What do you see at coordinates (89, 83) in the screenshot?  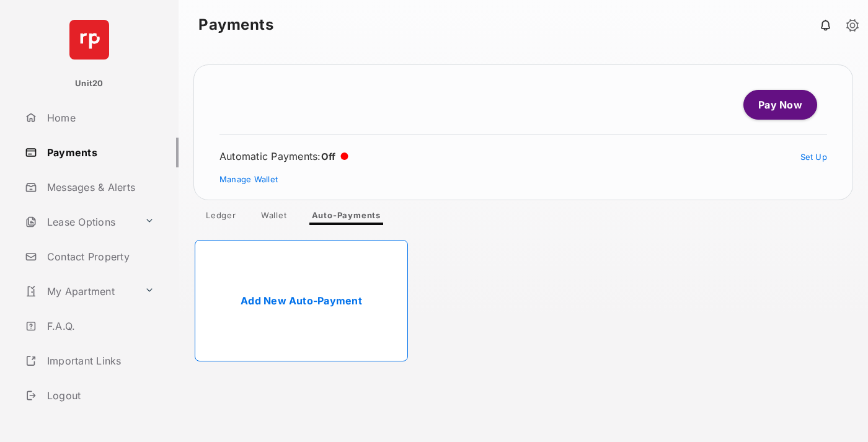 I see `p: Unit20` at bounding box center [89, 83].